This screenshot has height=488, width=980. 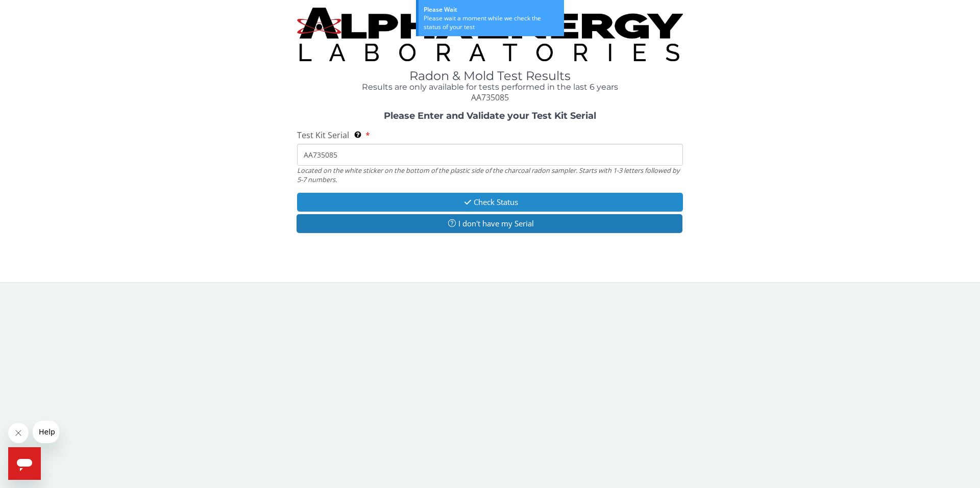 What do you see at coordinates (491, 22) in the screenshot?
I see `div: Please wait a moment while we check the status of your test` at bounding box center [491, 22].